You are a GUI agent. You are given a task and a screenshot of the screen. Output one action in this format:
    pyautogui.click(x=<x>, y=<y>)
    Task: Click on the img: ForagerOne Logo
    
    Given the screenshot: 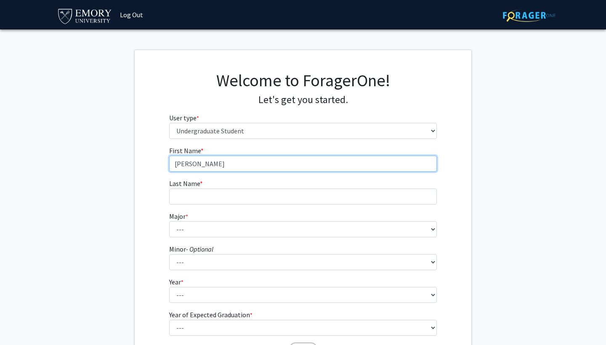 What is the action you would take?
    pyautogui.click(x=529, y=15)
    